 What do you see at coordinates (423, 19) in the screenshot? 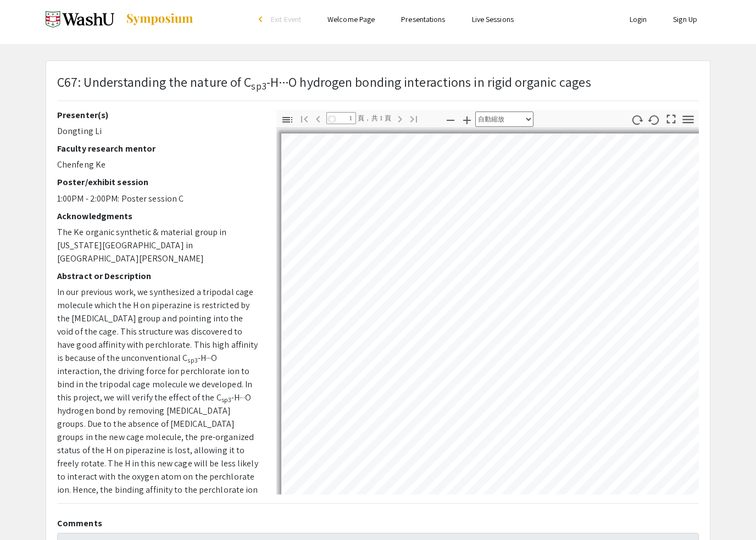
I see `a: Presentations` at bounding box center [423, 19].